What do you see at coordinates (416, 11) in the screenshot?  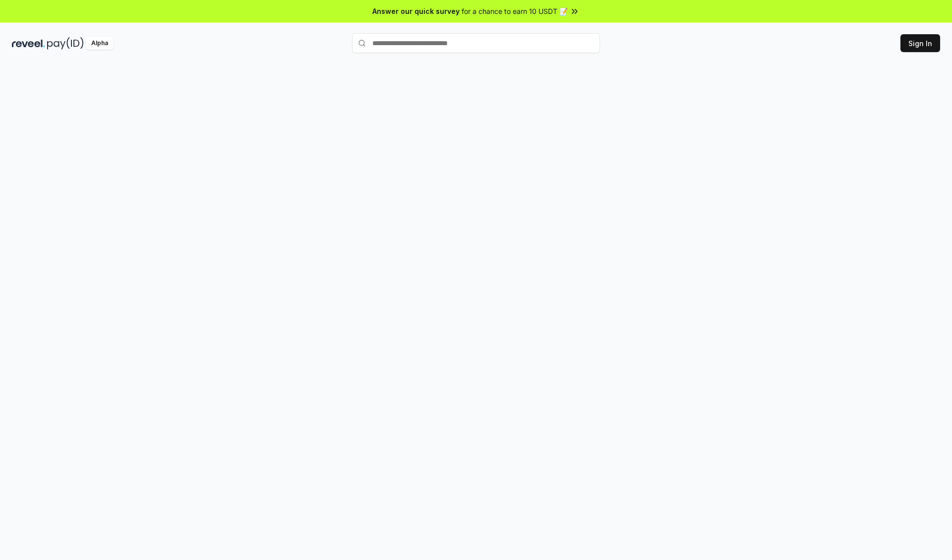 I see `span: Answer our quick survey` at bounding box center [416, 11].